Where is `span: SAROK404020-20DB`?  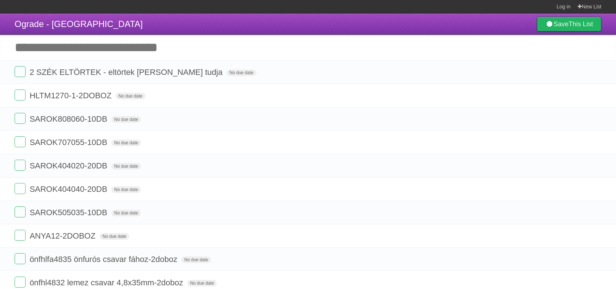 span: SAROK404020-20DB is located at coordinates (69, 165).